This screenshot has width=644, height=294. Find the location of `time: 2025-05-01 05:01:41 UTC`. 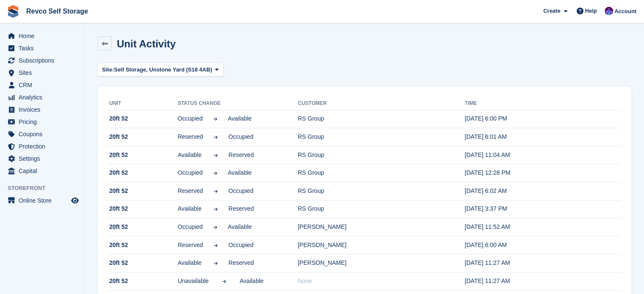

time: 2025-05-01 05:01:41 UTC is located at coordinates (485, 137).